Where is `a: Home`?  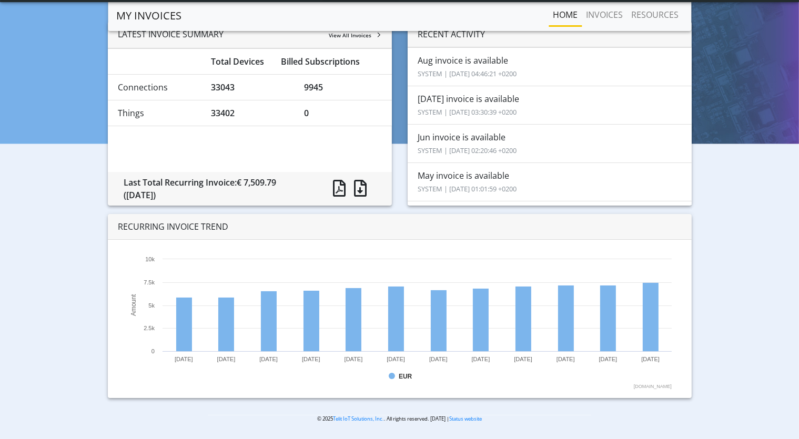
a: Home is located at coordinates (565, 15).